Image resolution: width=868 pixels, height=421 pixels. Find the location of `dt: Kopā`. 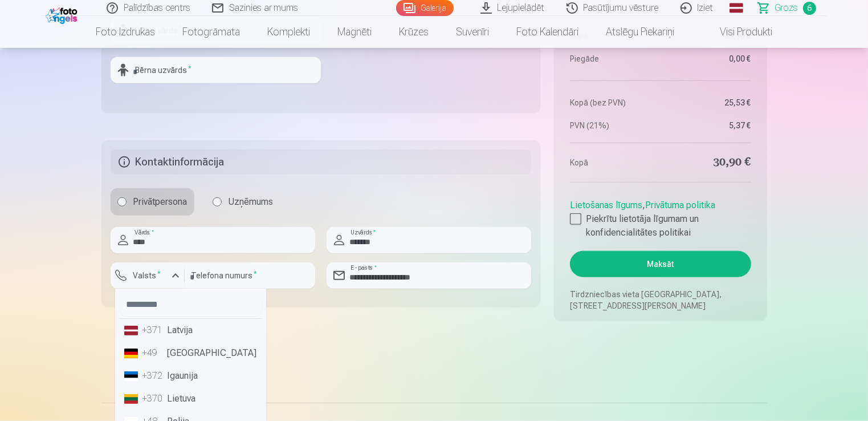

dt: Kopā is located at coordinates (612, 162).